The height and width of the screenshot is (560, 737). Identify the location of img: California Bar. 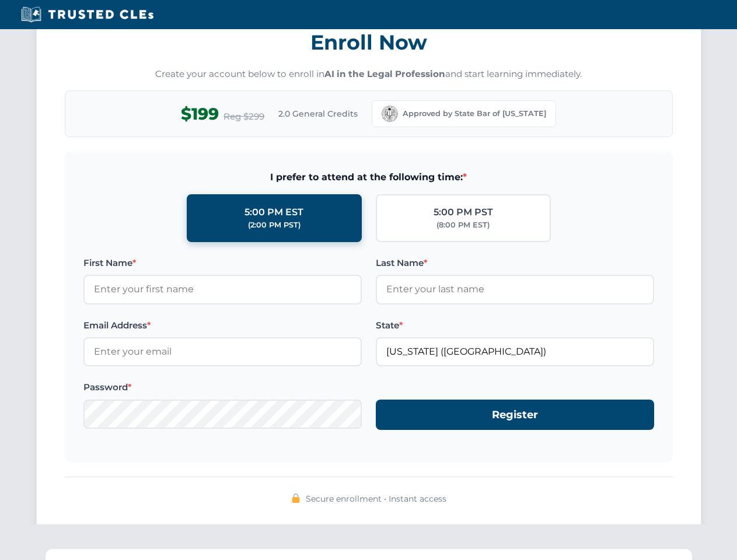
(390, 114).